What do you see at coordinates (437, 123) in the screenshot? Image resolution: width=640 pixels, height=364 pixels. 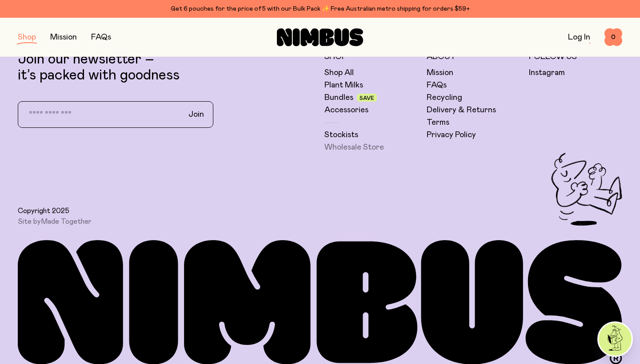 I see `a: Terms` at bounding box center [437, 123].